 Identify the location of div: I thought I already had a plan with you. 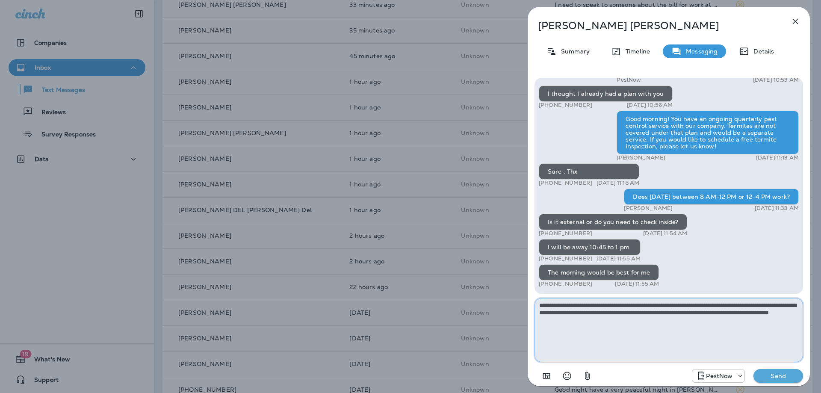
(605, 94).